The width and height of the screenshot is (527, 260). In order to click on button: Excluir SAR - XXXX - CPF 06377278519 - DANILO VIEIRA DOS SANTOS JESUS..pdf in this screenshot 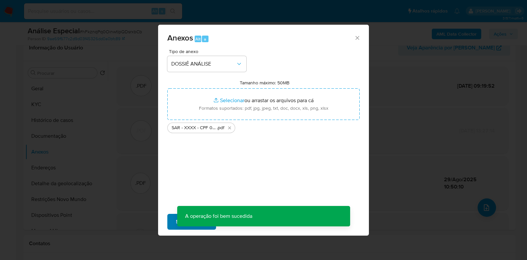, I will do `click(229, 128)`.